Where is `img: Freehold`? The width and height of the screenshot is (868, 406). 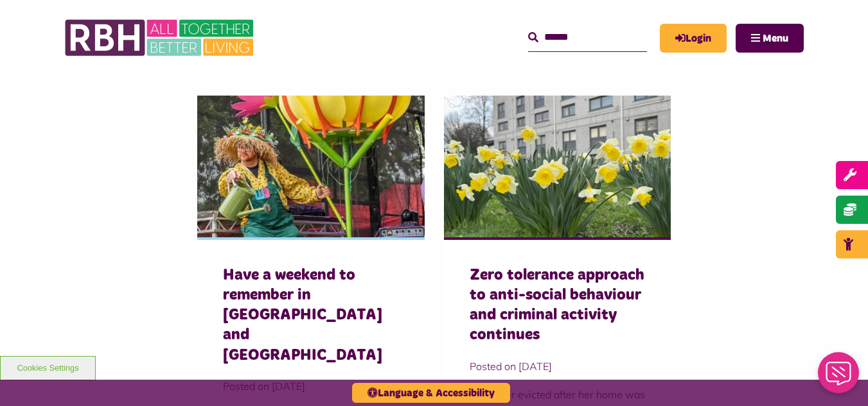
img: Freehold is located at coordinates (557, 167).